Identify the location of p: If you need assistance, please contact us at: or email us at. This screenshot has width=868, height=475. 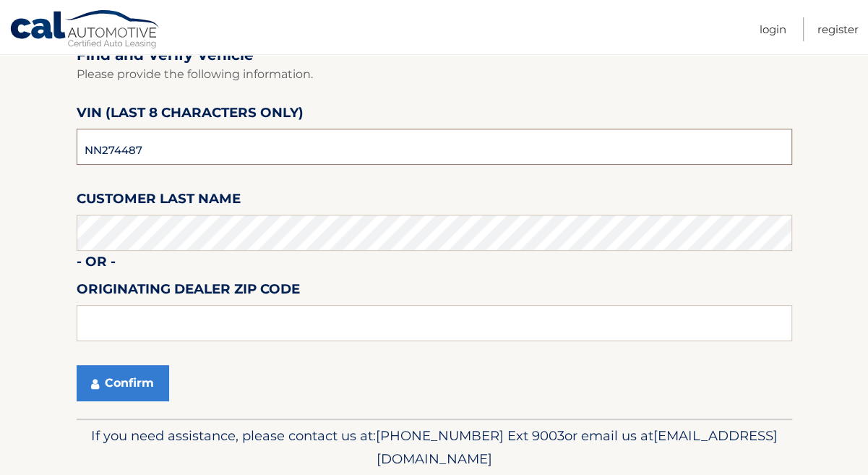
(434, 448).